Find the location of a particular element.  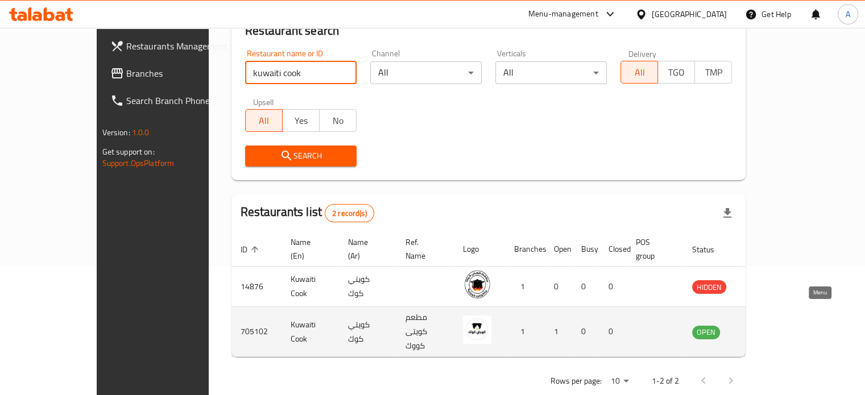

div: OPEN is located at coordinates (706, 333).